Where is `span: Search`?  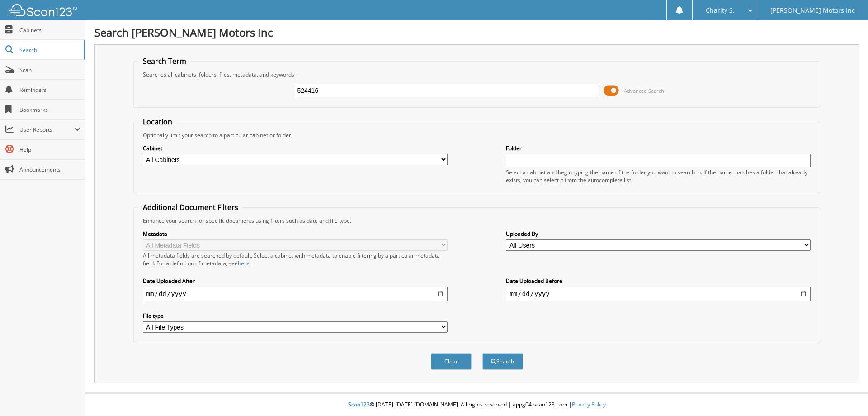
span: Search is located at coordinates (49, 50).